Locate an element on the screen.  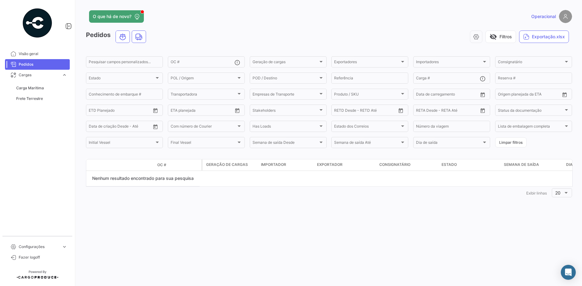
span: Exibir linhas is located at coordinates (536, 193).